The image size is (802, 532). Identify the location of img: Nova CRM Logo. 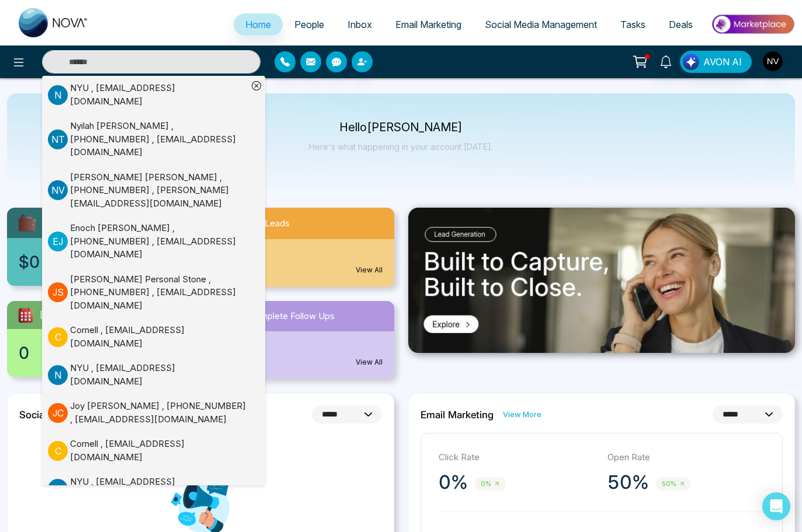
(54, 22).